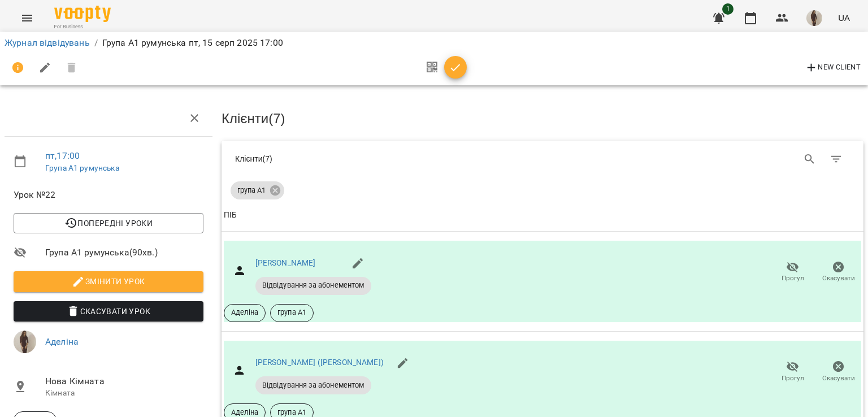 This screenshot has width=868, height=417. Describe the element at coordinates (543, 216) in the screenshot. I see `span: ПІБ` at that location.